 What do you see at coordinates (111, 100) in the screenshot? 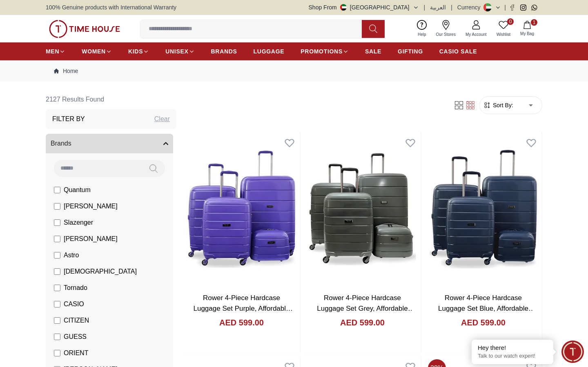
I see `h6: 2127 Results Found` at bounding box center [111, 100].